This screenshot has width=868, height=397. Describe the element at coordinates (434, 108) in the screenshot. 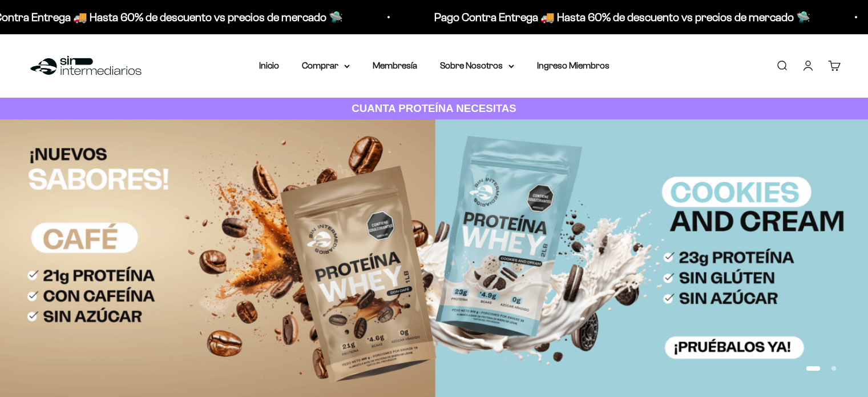

I see `strong: CUANTA PROTEÍNA NECESITAS` at that location.